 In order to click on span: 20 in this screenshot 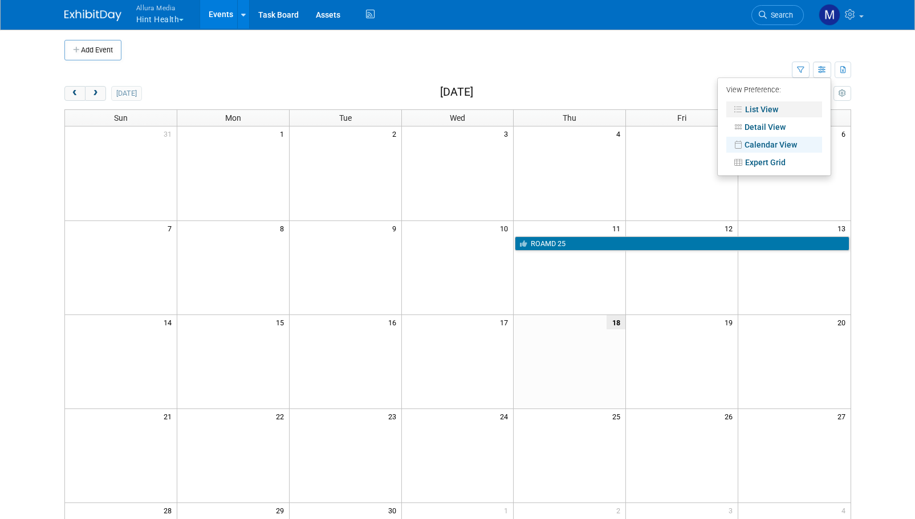, I will do `click(843, 322)`.